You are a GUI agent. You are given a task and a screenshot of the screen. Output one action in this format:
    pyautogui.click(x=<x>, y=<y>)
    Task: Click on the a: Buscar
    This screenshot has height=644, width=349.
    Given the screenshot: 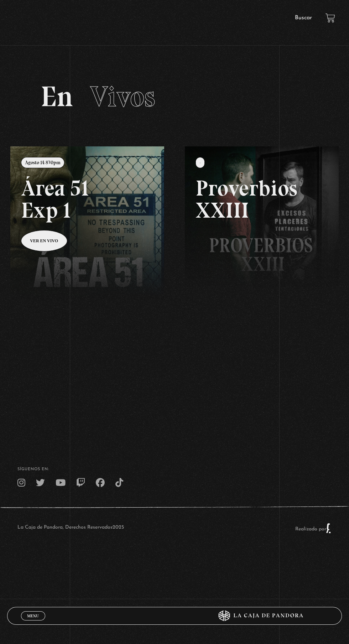 What is the action you would take?
    pyautogui.click(x=304, y=18)
    